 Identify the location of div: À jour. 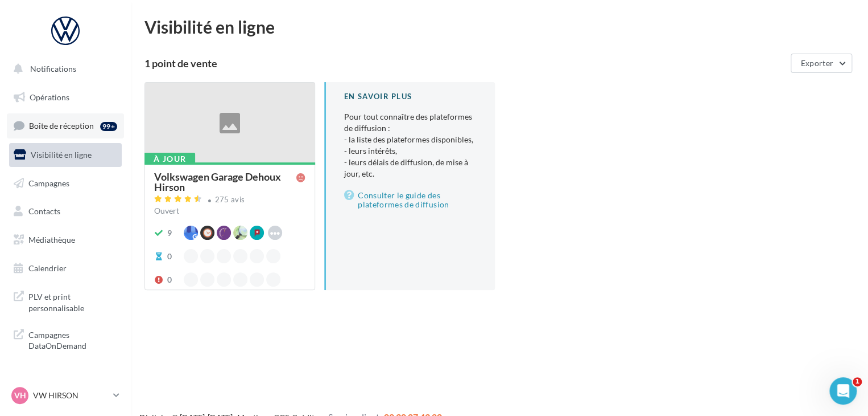
(169, 159).